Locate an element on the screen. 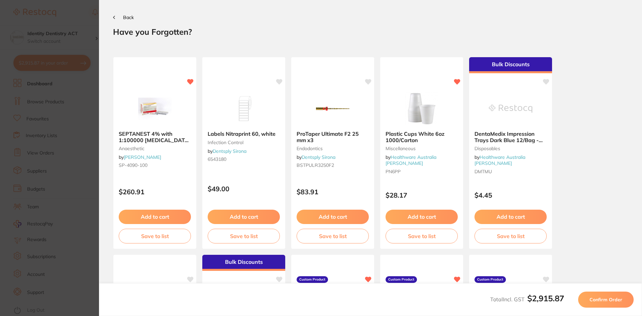  img: Labels Nitraprint 60, white is located at coordinates (244, 109).